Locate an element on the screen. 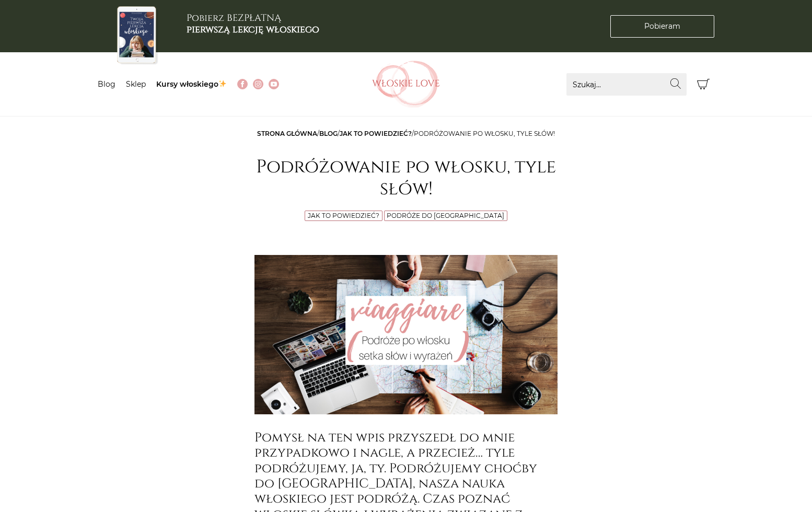  a: Kursy włoskiego is located at coordinates (191, 84).